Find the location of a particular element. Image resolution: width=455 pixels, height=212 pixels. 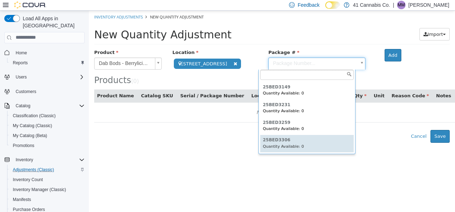

button: Adjustments (Classic) is located at coordinates (47, 170).